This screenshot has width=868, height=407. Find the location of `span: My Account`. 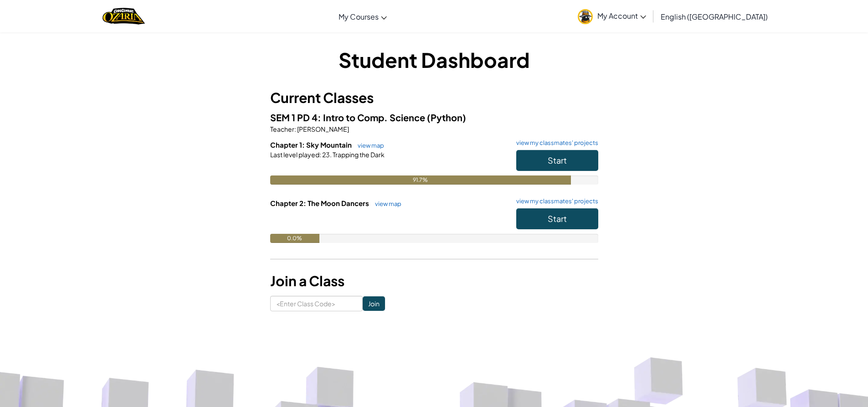

span: My Account is located at coordinates (621, 15).